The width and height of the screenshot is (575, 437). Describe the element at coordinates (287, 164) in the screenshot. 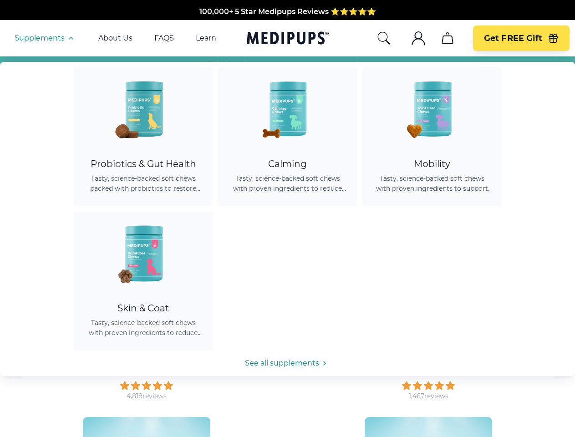

I see `div: Calming` at that location.